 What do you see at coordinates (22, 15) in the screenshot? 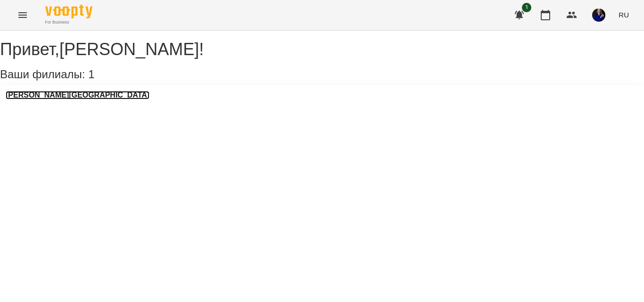
I see `button: Menu` at bounding box center [22, 15].